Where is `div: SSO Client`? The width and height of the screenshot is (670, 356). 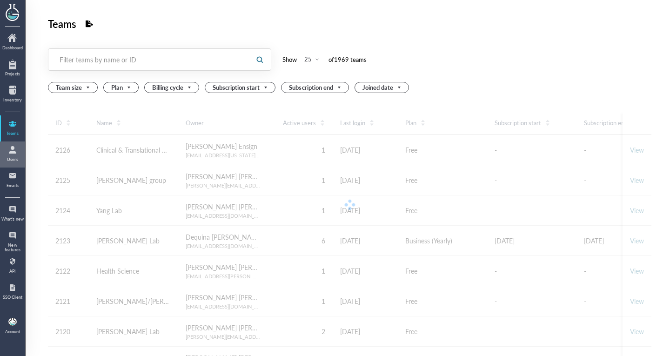 div: SSO Client is located at coordinates (13, 298).